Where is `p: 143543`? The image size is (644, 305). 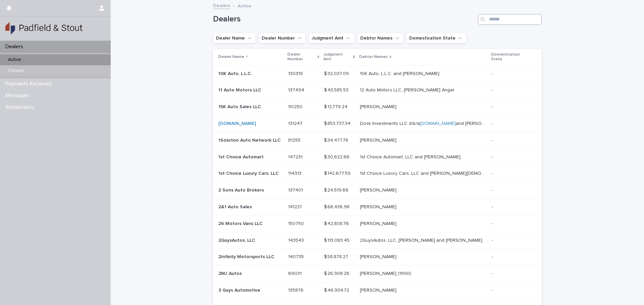
p: 143543 is located at coordinates (296, 240).